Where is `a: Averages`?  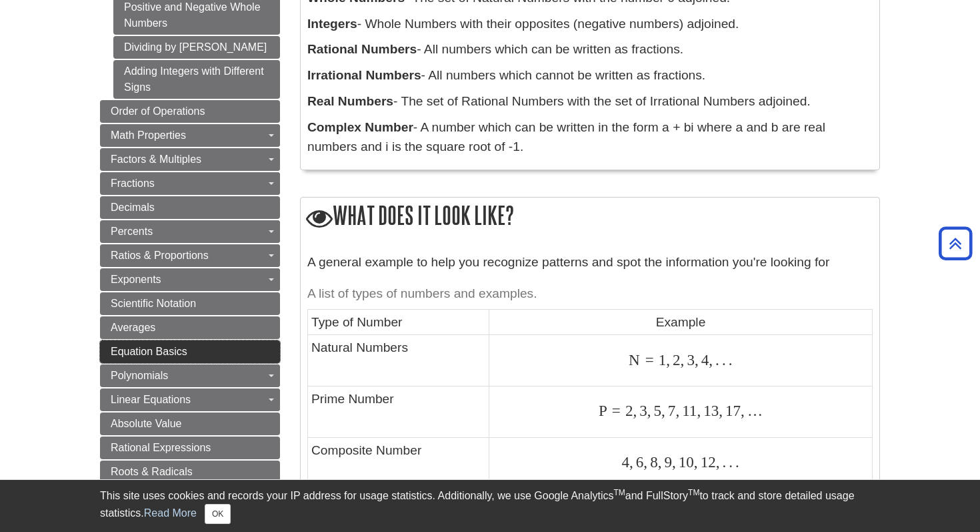 a: Averages is located at coordinates (190, 328).